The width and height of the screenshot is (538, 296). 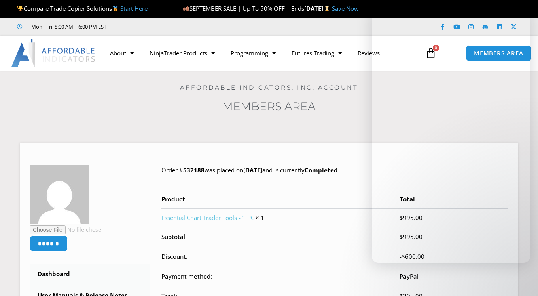 I want to click on mark: 532188, so click(x=194, y=170).